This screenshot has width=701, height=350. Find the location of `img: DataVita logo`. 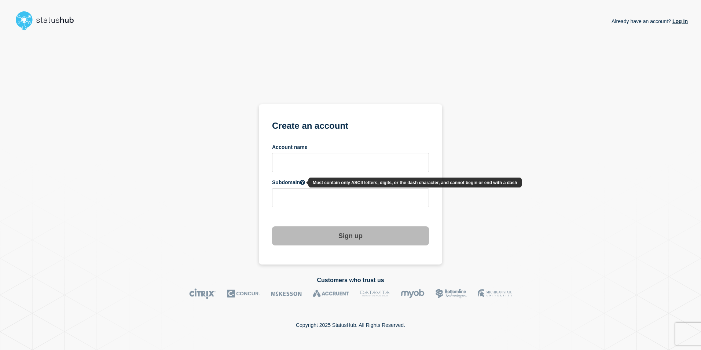

img: DataVita logo is located at coordinates (375, 293).